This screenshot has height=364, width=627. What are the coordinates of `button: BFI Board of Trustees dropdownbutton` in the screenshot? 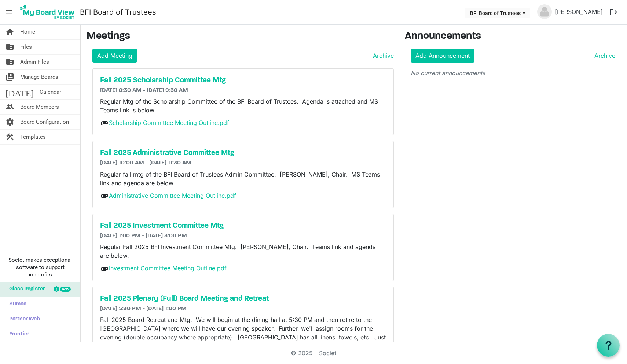 It's located at (497, 13).